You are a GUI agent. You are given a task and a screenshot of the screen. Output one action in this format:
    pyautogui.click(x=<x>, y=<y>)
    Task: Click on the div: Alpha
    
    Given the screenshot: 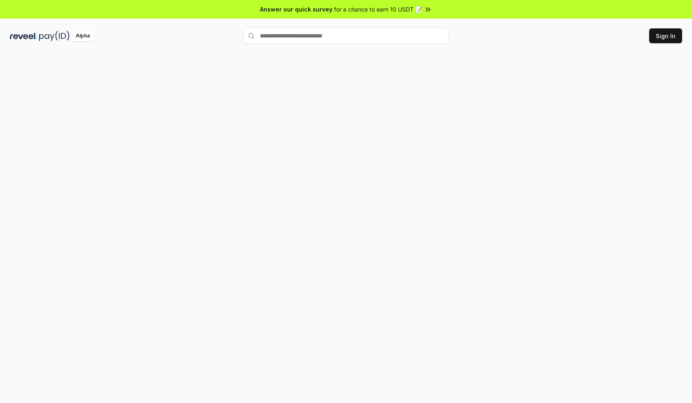 What is the action you would take?
    pyautogui.click(x=83, y=36)
    